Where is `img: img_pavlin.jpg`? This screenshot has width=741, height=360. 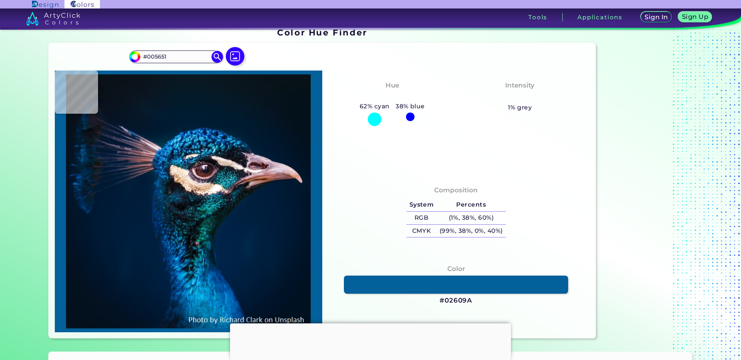 img: img_pavlin.jpg is located at coordinates (188, 201).